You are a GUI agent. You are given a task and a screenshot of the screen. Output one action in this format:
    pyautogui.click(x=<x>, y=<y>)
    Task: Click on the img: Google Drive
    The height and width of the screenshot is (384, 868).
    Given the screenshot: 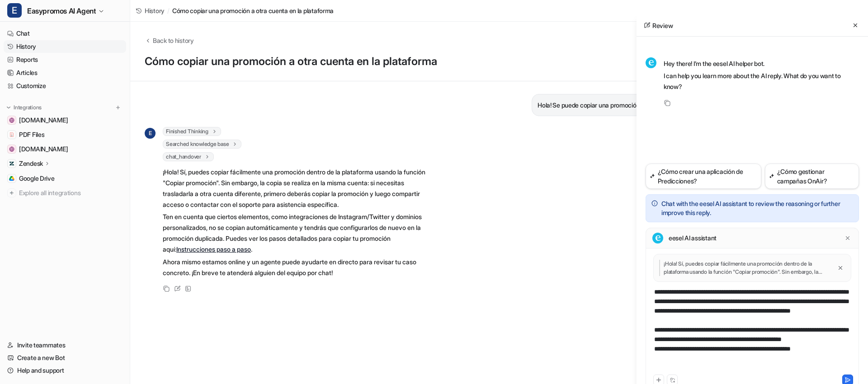 What is the action you would take?
    pyautogui.click(x=12, y=178)
    